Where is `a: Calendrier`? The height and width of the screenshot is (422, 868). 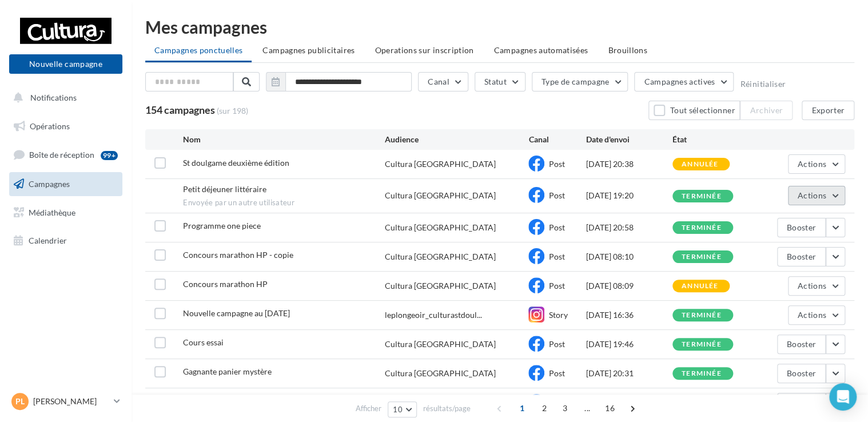
a: Calendrier is located at coordinates (65, 240).